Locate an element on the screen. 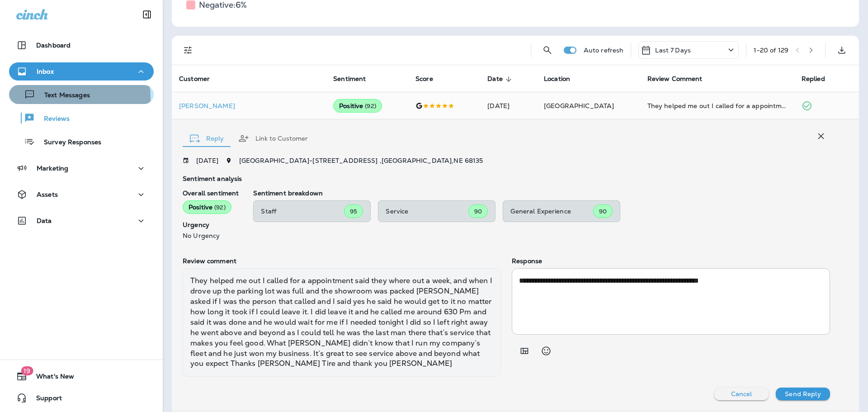  button: Send Reply is located at coordinates (803, 394).